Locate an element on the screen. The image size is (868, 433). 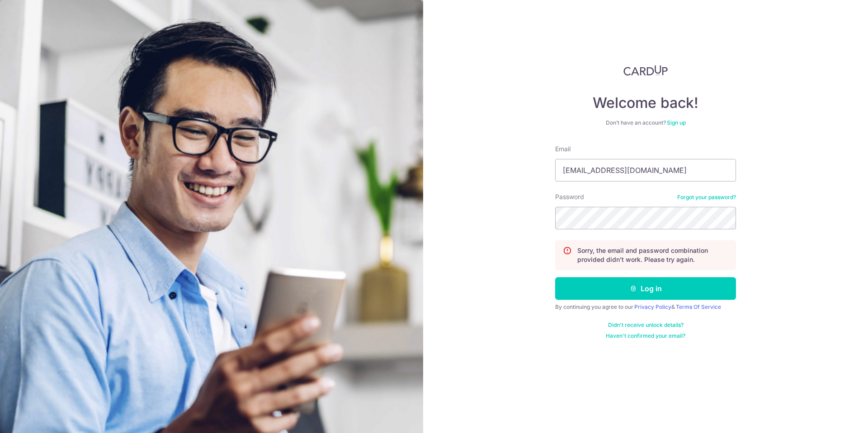
a: Privacy Policy is located at coordinates (653, 307).